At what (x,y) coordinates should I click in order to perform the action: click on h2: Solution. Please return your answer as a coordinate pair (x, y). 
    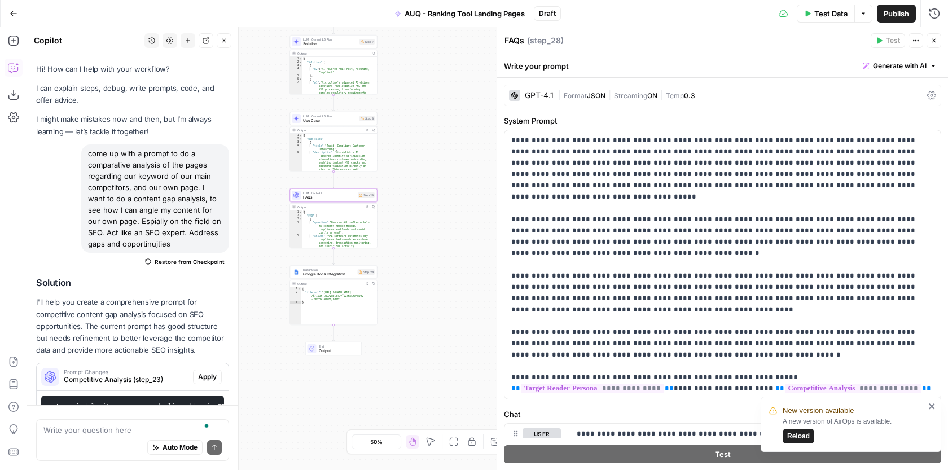
    Looking at the image, I should click on (133, 283).